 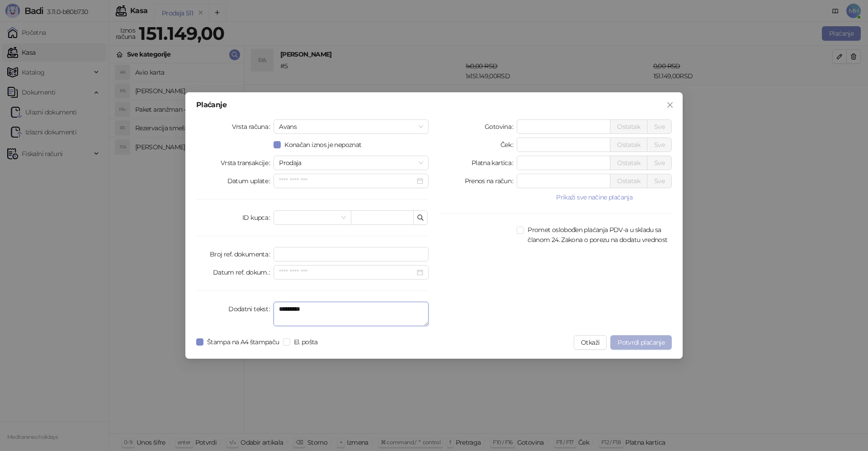 I want to click on span: close, so click(x=670, y=105).